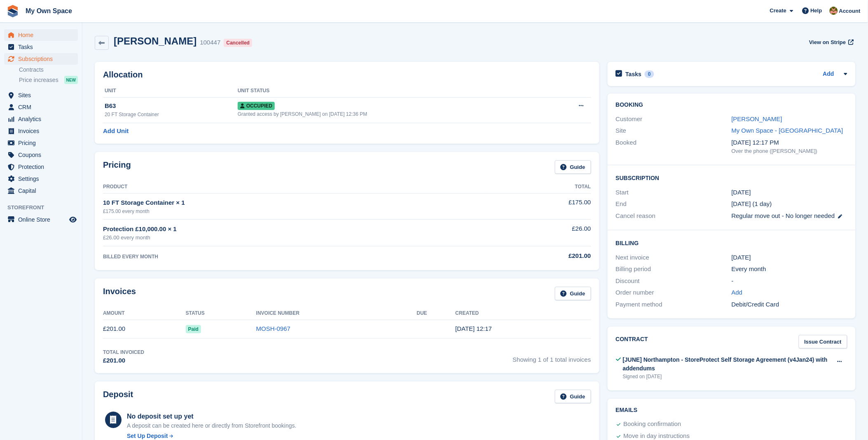 Image resolution: width=868 pixels, height=440 pixels. What do you see at coordinates (39, 80) in the screenshot?
I see `span: Price increases` at bounding box center [39, 80].